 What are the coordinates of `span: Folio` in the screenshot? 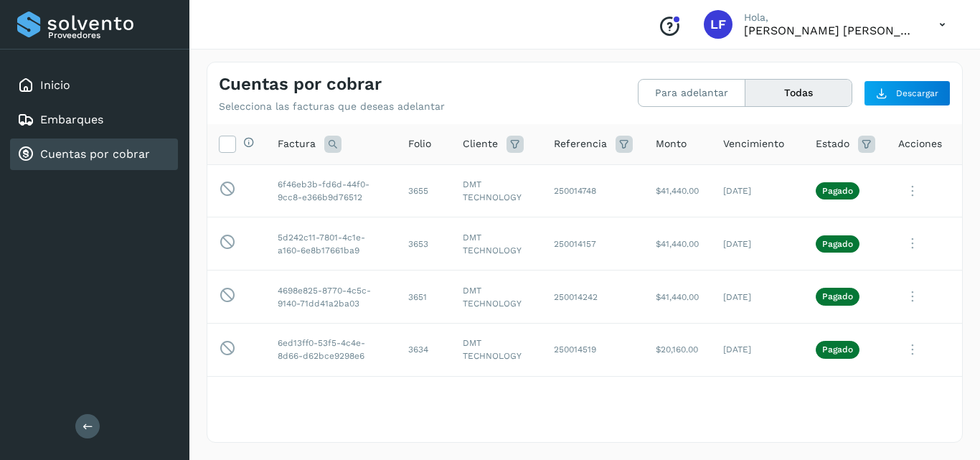 It's located at (420, 143).